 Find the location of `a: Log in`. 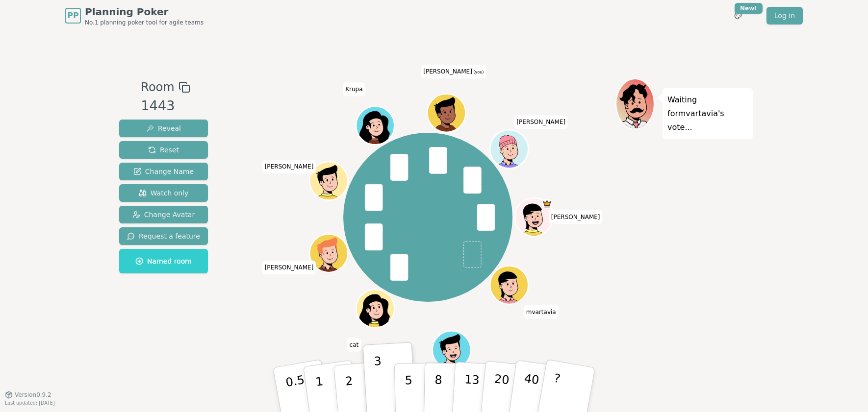

a: Log in is located at coordinates (785, 15).